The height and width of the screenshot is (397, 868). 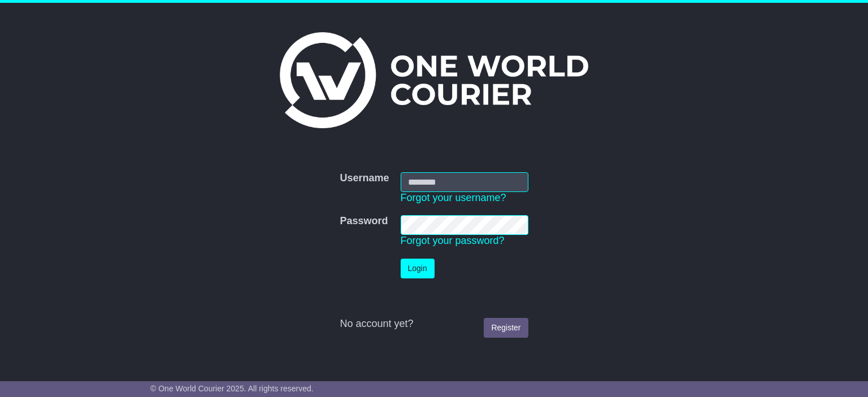 I want to click on label: Password, so click(x=363, y=222).